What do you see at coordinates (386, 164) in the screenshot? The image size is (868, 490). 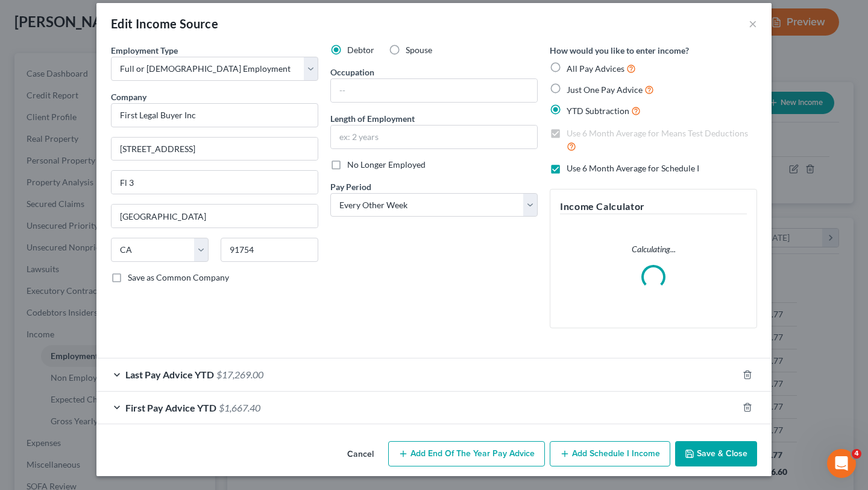 I see `span: No Longer Employed` at bounding box center [386, 164].